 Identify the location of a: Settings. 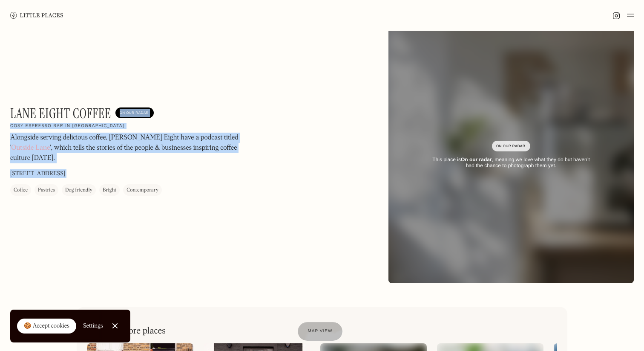
(93, 326).